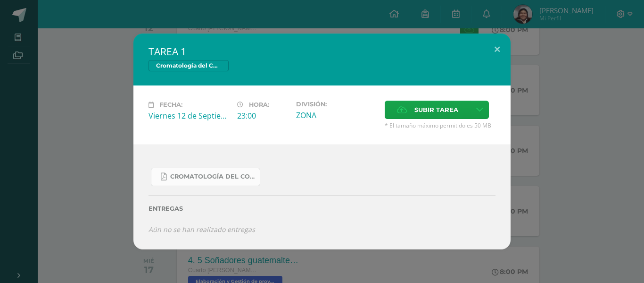  I want to click on span: Hora:, so click(259, 104).